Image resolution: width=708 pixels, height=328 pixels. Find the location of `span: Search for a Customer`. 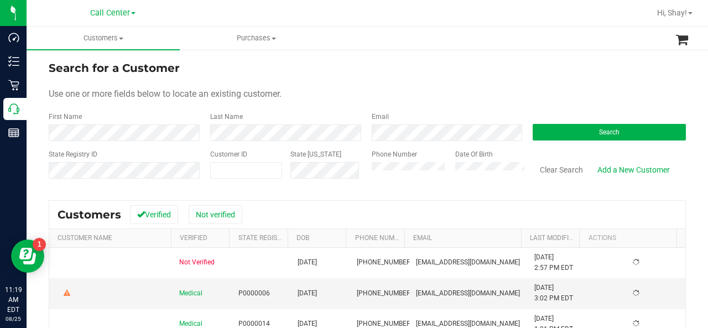

span: Search for a Customer is located at coordinates (114, 68).